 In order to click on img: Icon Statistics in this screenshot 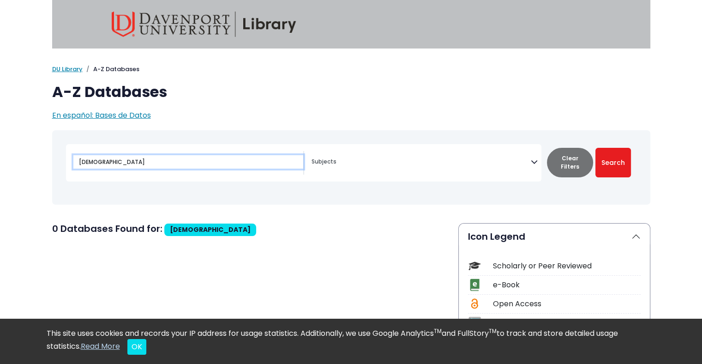, I will do `click(475, 322)`.